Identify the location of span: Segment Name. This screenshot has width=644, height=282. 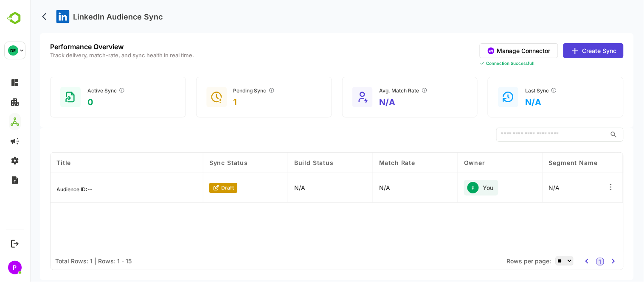
(543, 162).